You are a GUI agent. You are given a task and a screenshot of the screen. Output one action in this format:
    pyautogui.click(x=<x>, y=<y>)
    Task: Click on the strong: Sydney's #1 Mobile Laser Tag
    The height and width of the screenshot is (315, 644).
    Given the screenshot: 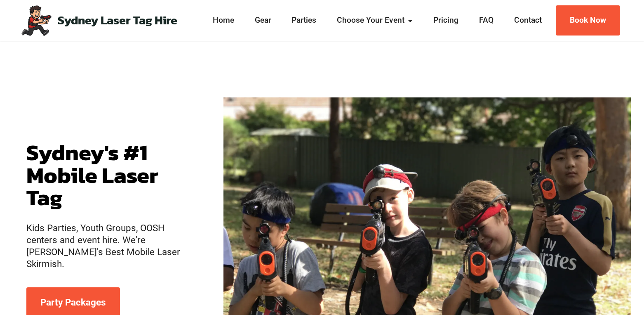 What is the action you would take?
    pyautogui.click(x=92, y=175)
    